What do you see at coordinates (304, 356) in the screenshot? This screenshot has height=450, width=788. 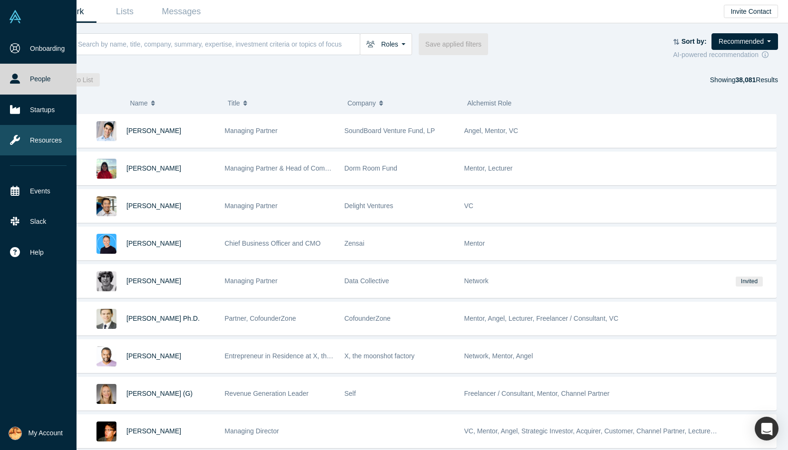 I see `span: Entrepreneur in Residence at X, the moonshot factory` at bounding box center [304, 356].